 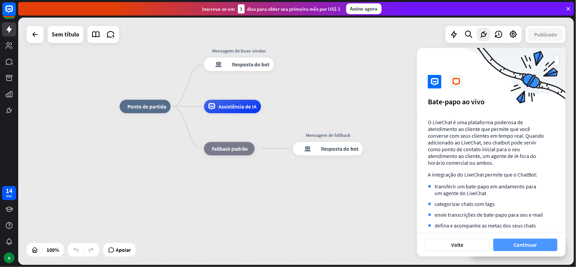 What do you see at coordinates (525, 245) in the screenshot?
I see `button: Continuar` at bounding box center [525, 245].